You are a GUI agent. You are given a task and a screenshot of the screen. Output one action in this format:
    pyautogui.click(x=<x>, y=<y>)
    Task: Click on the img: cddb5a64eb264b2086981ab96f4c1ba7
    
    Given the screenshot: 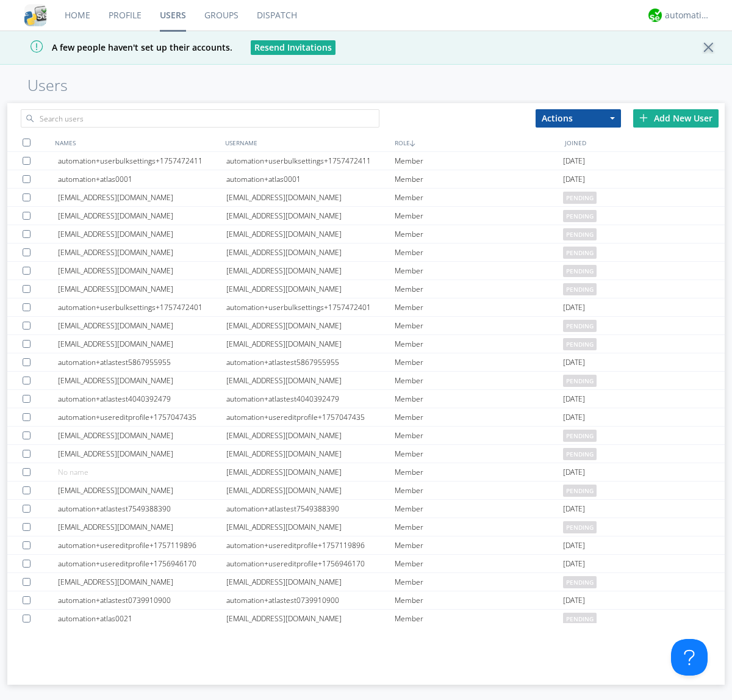 What is the action you would take?
    pyautogui.click(x=35, y=16)
    